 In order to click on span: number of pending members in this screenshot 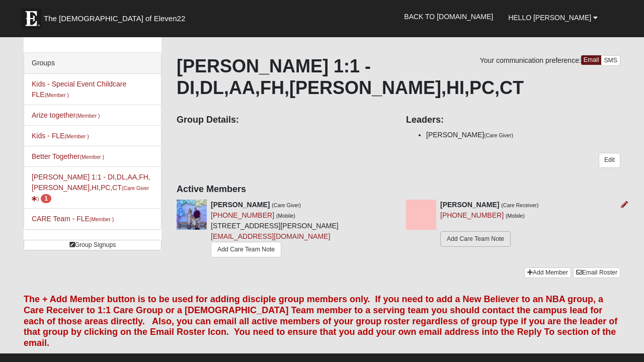, I will do `click(46, 199)`.